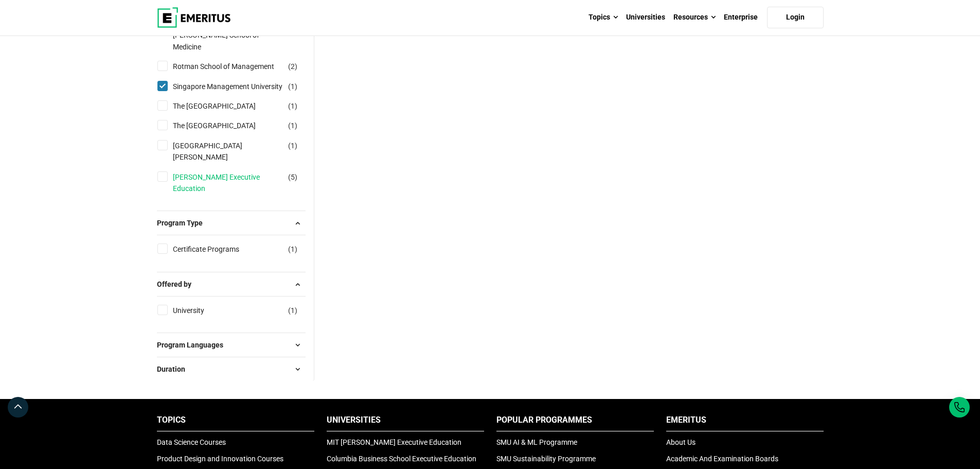 This screenshot has width=980, height=469. Describe the element at coordinates (293, 177) in the screenshot. I see `span: 5` at that location.